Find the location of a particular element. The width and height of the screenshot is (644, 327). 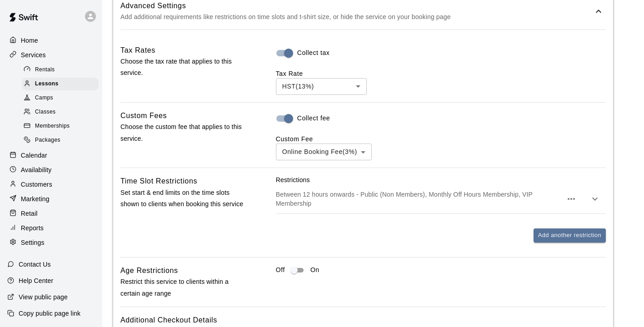

div: Retail is located at coordinates (51, 214).